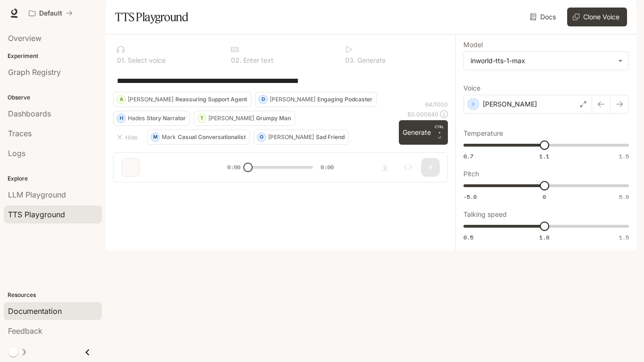 This screenshot has height=362, width=644. What do you see at coordinates (211, 99) in the screenshot?
I see `p: Reassuring Support Agent` at bounding box center [211, 99].